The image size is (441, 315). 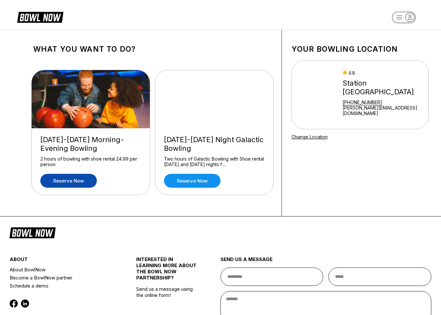 I want to click on h1: Your bowling location, so click(x=360, y=49).